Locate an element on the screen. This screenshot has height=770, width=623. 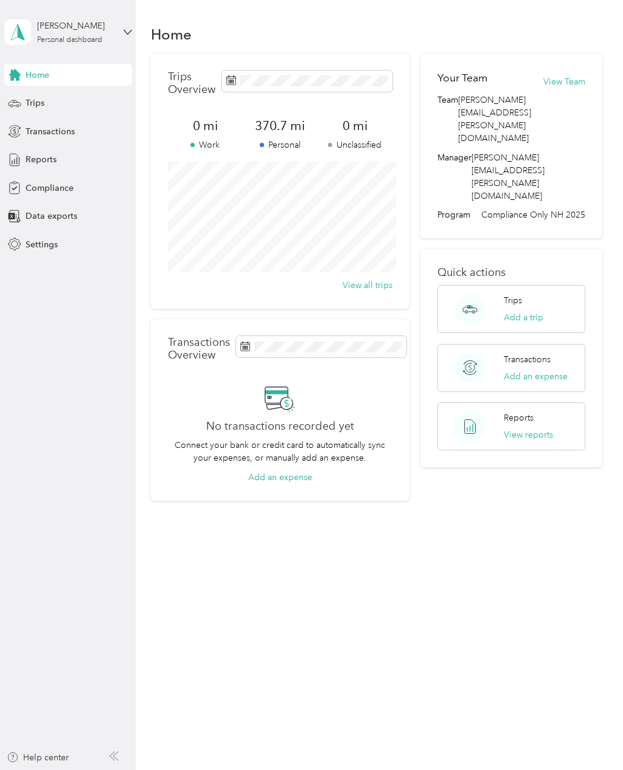
button: Help center is located at coordinates (38, 758).